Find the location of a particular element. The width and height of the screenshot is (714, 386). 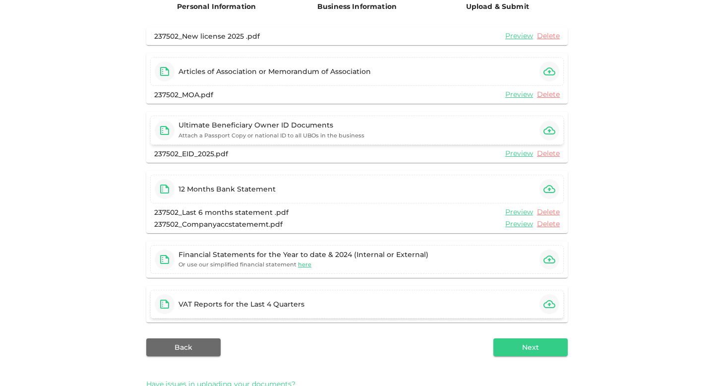

div: VAT Reports for the Last 4 Quarters is located at coordinates (241, 304).